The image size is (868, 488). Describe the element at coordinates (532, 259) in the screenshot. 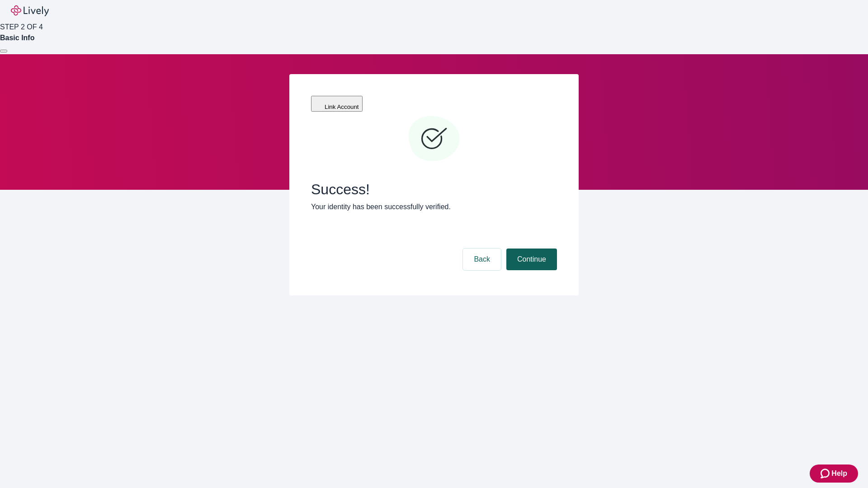

I see `button: Continue` at that location.